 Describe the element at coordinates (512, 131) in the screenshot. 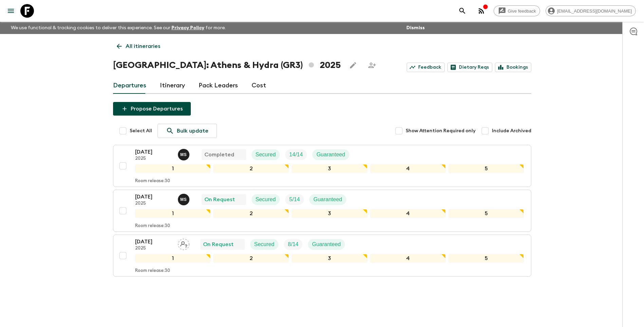

I see `span: Include Archived` at that location.